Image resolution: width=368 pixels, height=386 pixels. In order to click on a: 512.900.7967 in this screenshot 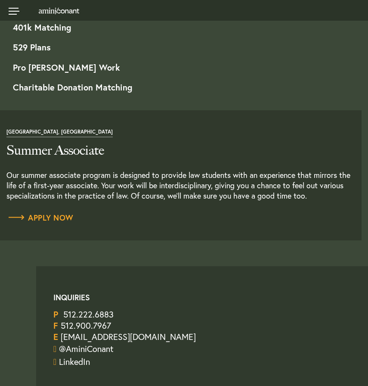, I will do `click(86, 325)`.